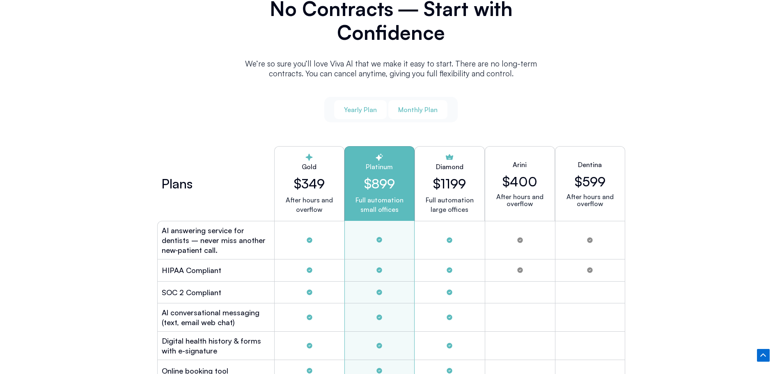 The width and height of the screenshot is (782, 374). I want to click on h2: Digital health history & forms with e-signature, so click(216, 346).